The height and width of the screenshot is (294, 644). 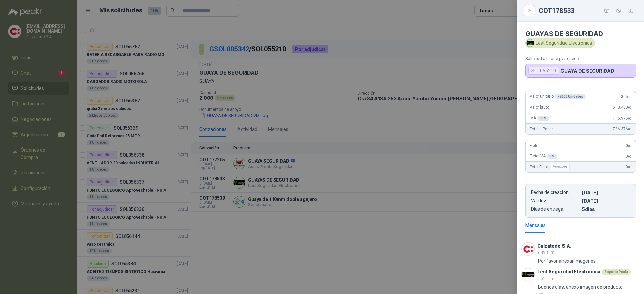 What do you see at coordinates (587, 71) in the screenshot?
I see `p: GUAYA DE SEGURIDAD` at bounding box center [587, 71].